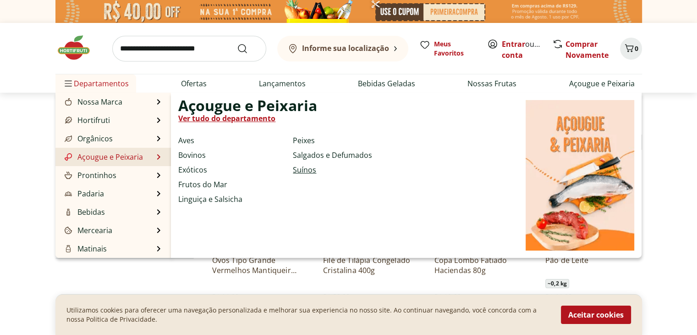  Describe the element at coordinates (189, 49) in the screenshot. I see `input: search` at that location.